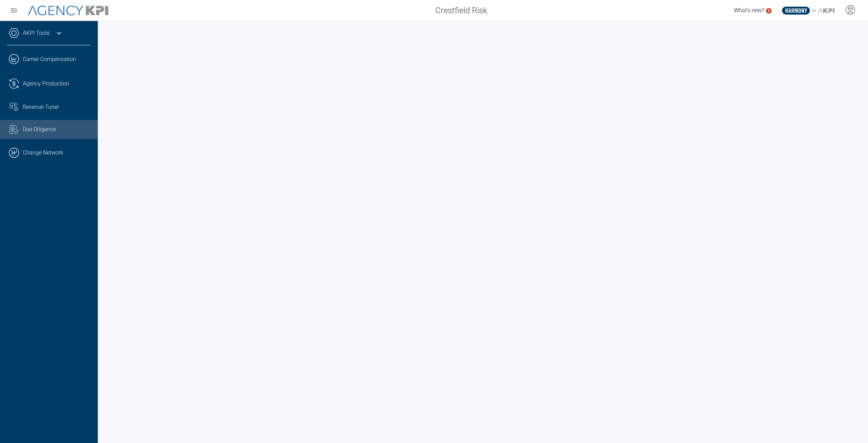 The image size is (868, 443). I want to click on img: AgencyKPI, so click(68, 10).